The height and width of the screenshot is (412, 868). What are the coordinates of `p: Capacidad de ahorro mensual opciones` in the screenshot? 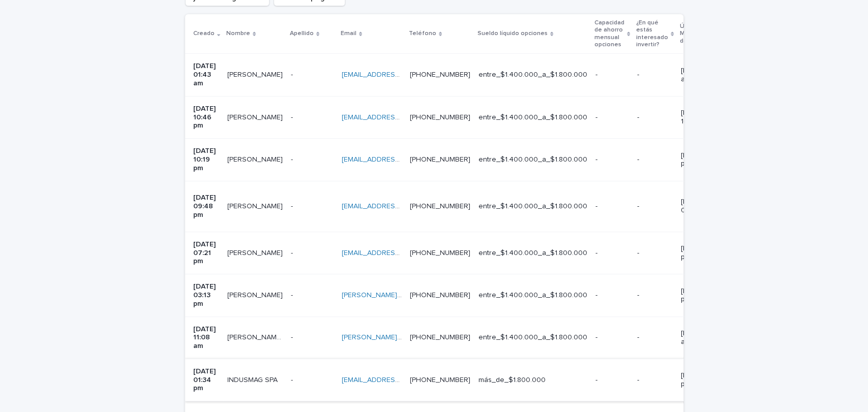 It's located at (609, 34).